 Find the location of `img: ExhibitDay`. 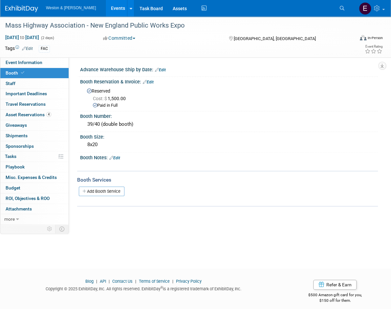

img: ExhibitDay is located at coordinates (22, 9).